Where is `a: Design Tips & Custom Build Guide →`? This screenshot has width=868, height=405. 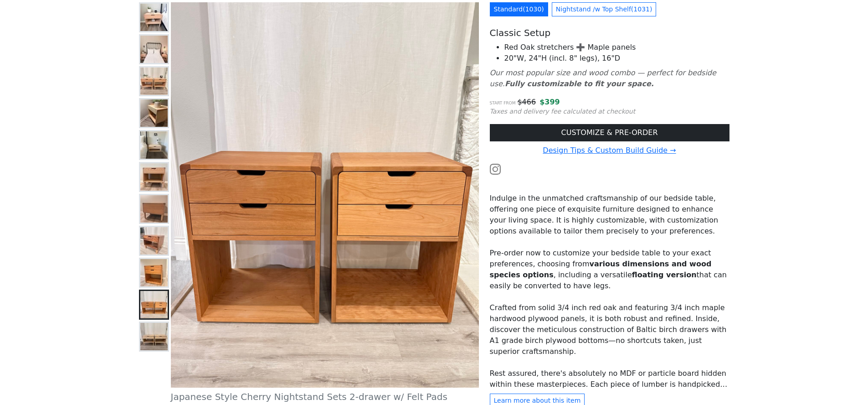
a: Design Tips & Custom Build Guide → is located at coordinates (609, 150).